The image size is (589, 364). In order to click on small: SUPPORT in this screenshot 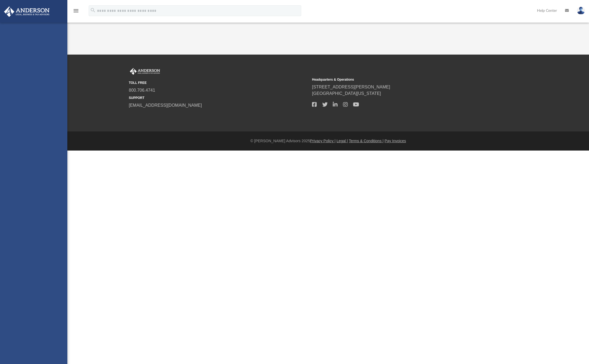, I will do `click(219, 98)`.